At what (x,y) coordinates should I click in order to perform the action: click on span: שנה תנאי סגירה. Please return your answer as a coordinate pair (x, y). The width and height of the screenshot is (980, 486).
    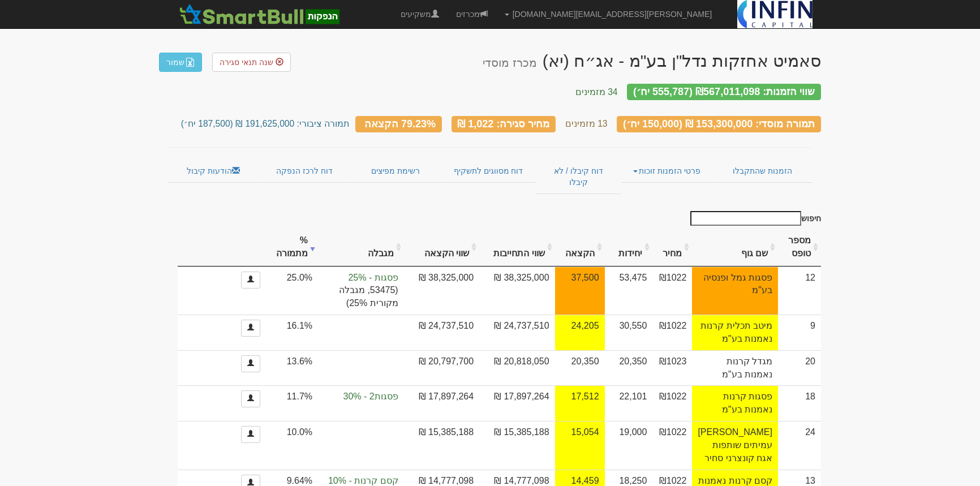
    Looking at the image, I should click on (246, 62).